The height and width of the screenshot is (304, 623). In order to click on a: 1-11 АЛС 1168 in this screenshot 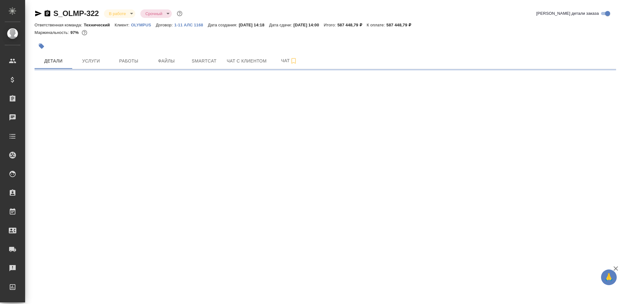, I will do `click(191, 24)`.